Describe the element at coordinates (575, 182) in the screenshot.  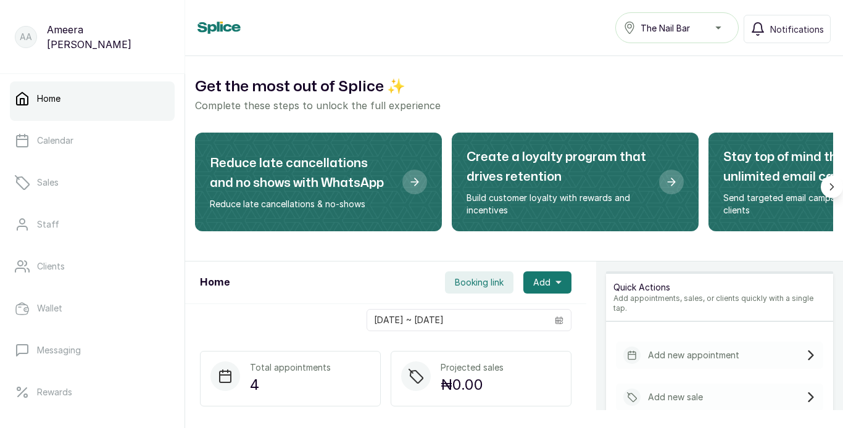
I see `div: Create a loyalty program that drives retention` at that location.